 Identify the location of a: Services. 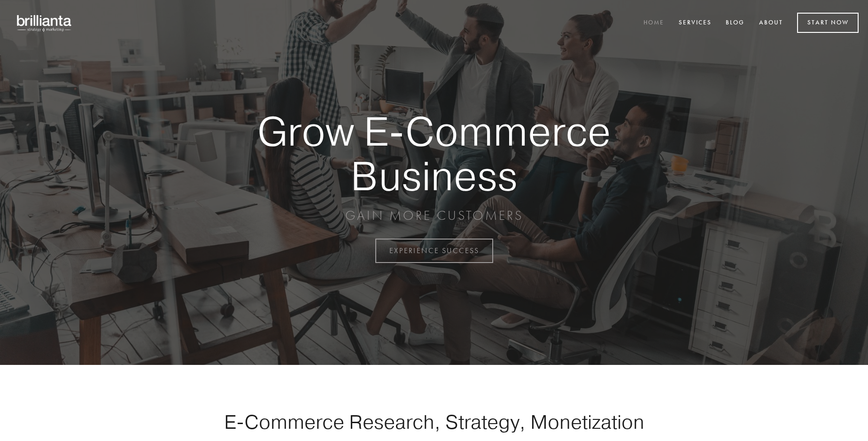
(695, 23).